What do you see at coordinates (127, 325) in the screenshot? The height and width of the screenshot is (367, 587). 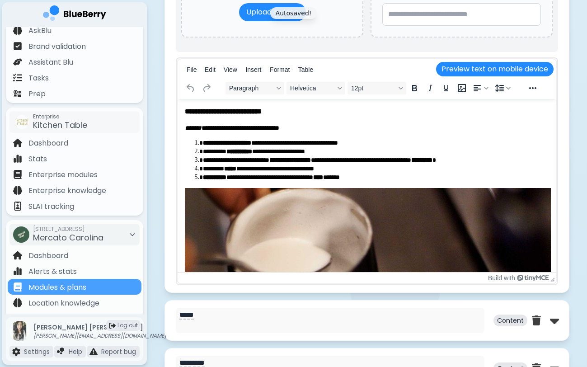 I see `span: Log out` at bounding box center [127, 325].